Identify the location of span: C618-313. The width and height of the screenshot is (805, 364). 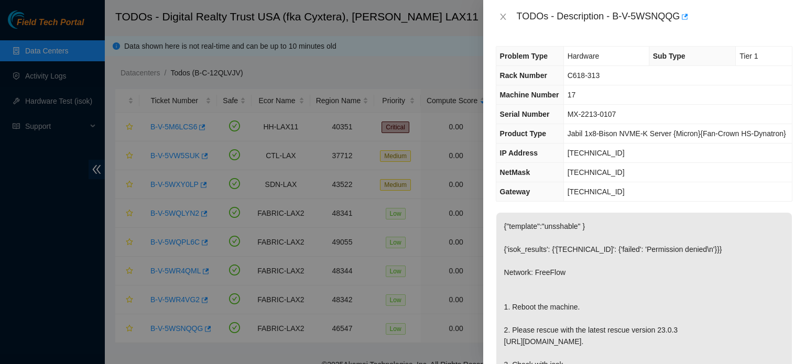
(583, 75).